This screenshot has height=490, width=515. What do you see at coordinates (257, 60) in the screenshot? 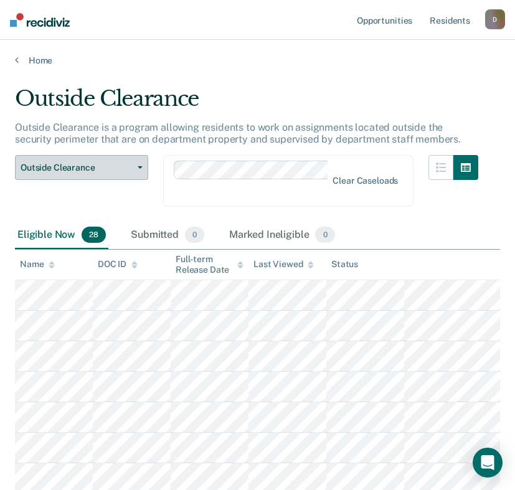
I see `a: Home` at bounding box center [257, 60].